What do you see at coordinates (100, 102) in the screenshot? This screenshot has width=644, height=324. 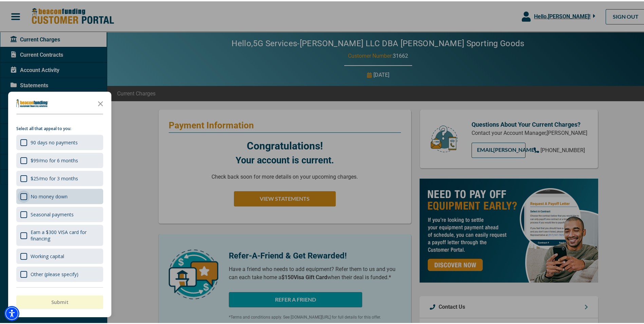 I see `button: Close the survey` at bounding box center [100, 102].